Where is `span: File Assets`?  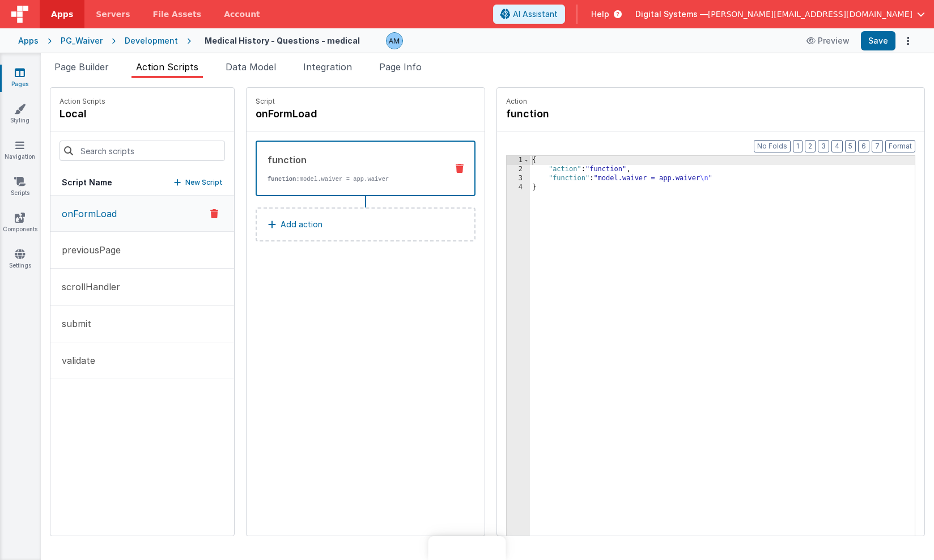 span: File Assets is located at coordinates (177, 14).